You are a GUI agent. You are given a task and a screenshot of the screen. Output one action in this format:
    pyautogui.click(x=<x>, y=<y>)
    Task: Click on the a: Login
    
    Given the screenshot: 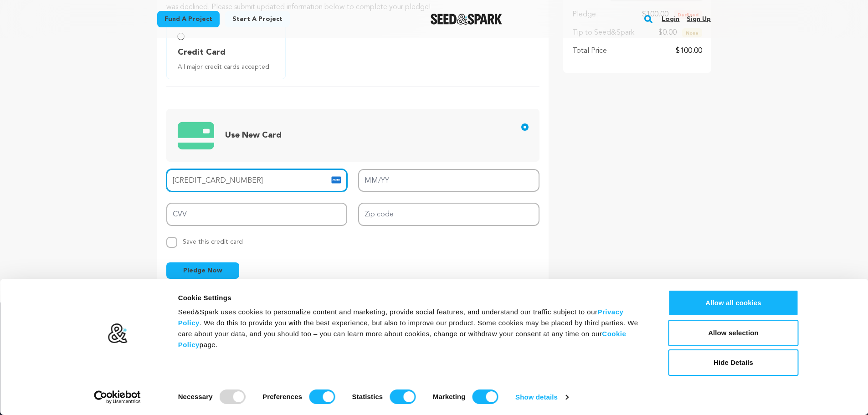 What is the action you would take?
    pyautogui.click(x=670, y=19)
    